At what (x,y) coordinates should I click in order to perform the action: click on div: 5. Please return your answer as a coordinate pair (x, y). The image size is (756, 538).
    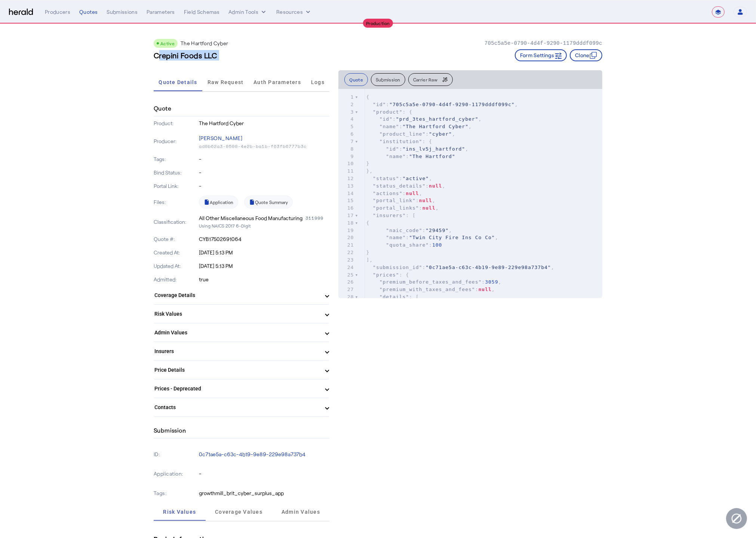
    Looking at the image, I should click on (347, 127).